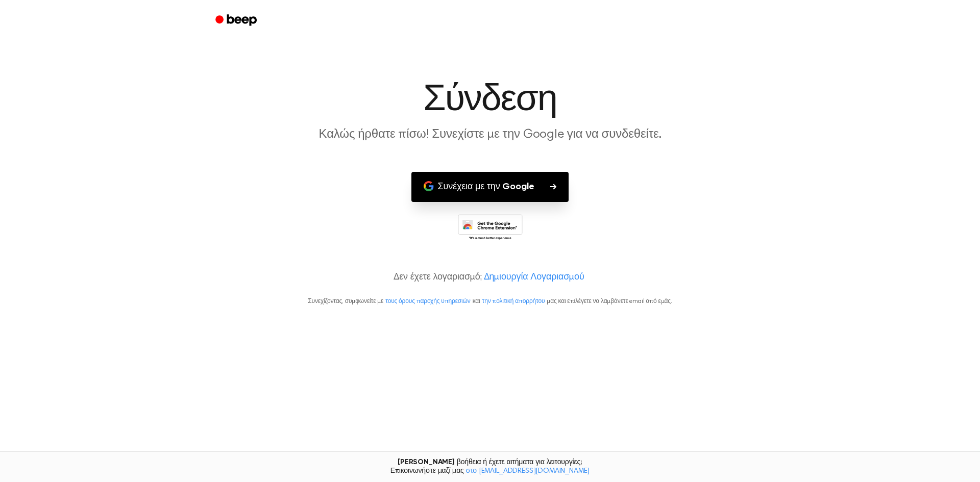 This screenshot has width=980, height=482. I want to click on font: Συνέχεια με την Google, so click(486, 187).